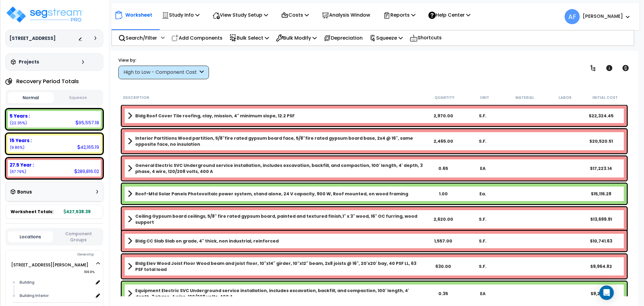  Describe the element at coordinates (87, 171) in the screenshot. I see `div: 289,816.02` at that location.